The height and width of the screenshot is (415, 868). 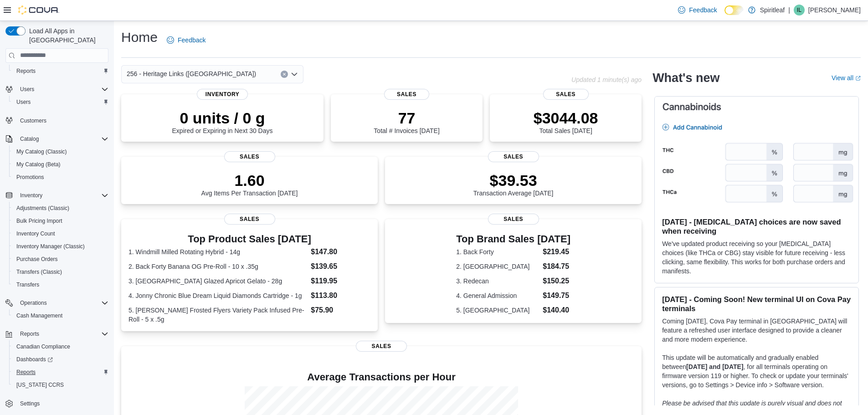 What do you see at coordinates (38, 164) in the screenshot?
I see `a: My Catalog (Beta)` at bounding box center [38, 164].